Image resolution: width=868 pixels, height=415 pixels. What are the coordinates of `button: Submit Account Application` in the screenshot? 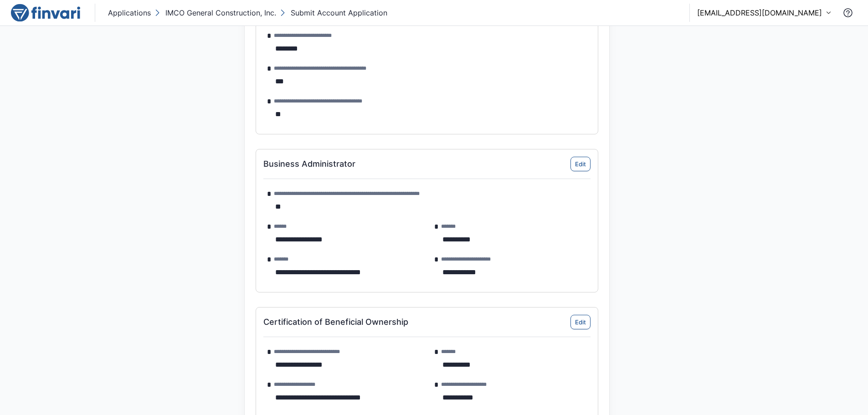 It's located at (333, 13).